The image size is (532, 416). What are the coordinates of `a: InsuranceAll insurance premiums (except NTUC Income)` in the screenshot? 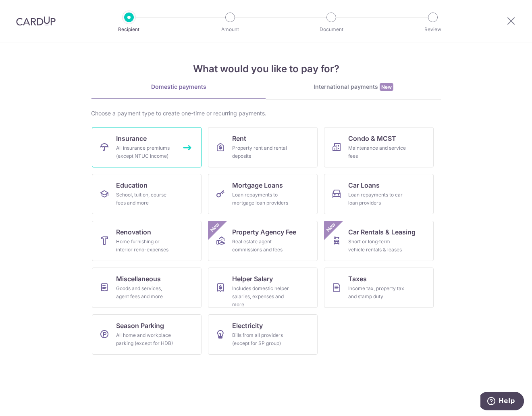 It's located at (147, 147).